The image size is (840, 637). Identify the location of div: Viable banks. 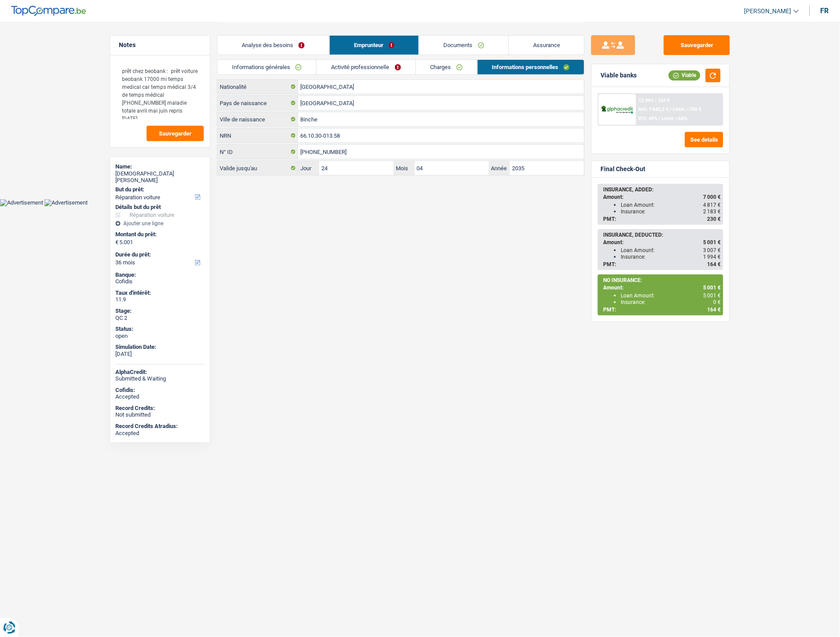
(618, 75).